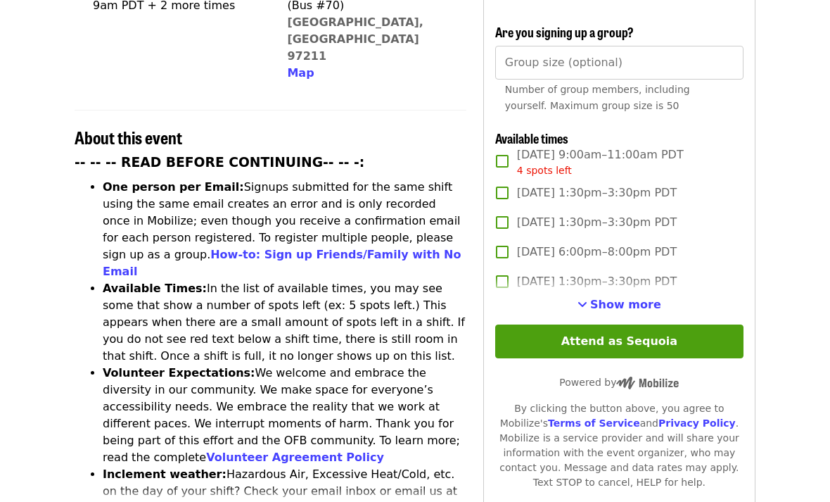  What do you see at coordinates (284, 229) in the screenshot?
I see `li: Signups submitted for the same shift using the same email creates an error and is only recorded o...` at bounding box center [284, 229].